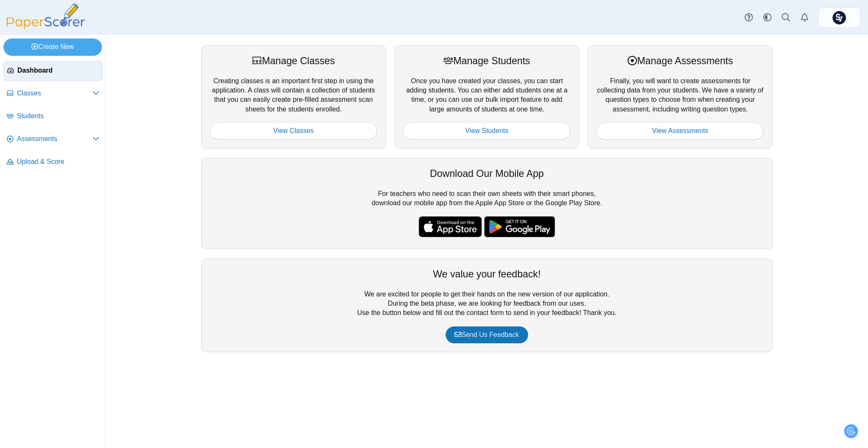 Image resolution: width=868 pixels, height=448 pixels. I want to click on div: Manage Assessments, so click(679, 61).